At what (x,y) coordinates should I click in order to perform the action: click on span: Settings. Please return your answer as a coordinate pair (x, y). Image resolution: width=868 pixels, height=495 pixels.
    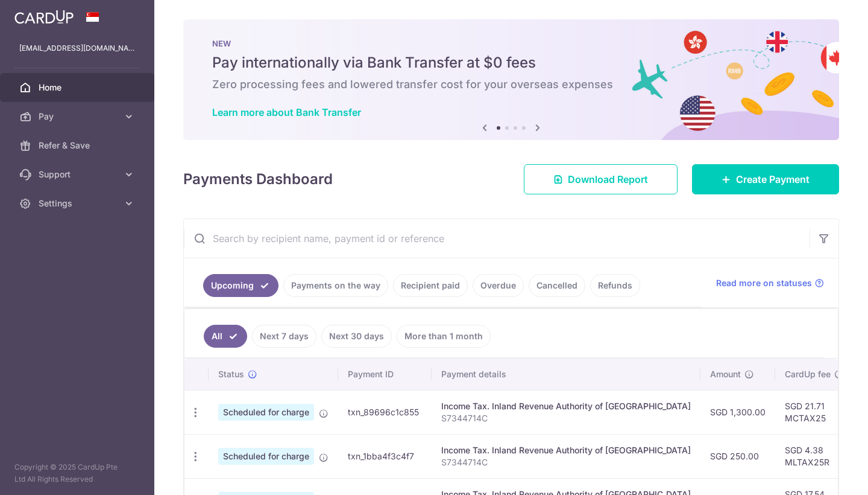
    Looking at the image, I should click on (78, 204).